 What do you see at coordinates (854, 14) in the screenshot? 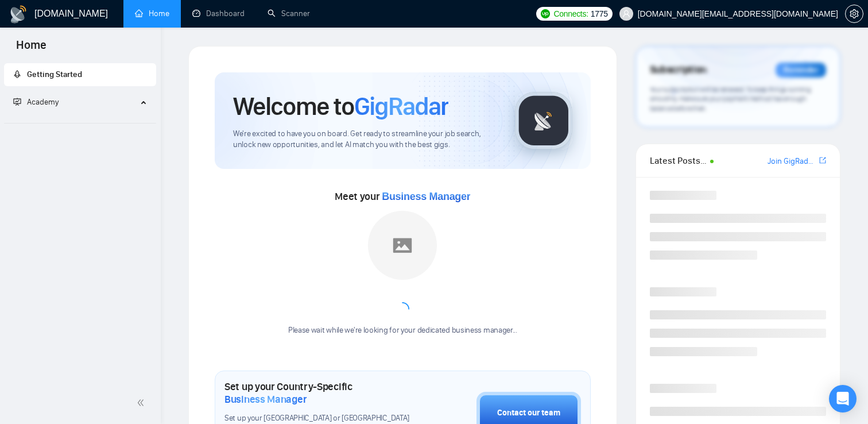
I see `button: setting` at bounding box center [854, 14].